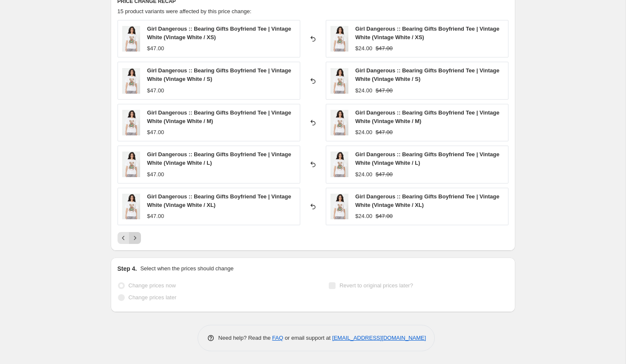  What do you see at coordinates (135, 238) in the screenshot?
I see `button: Next` at bounding box center [135, 238].